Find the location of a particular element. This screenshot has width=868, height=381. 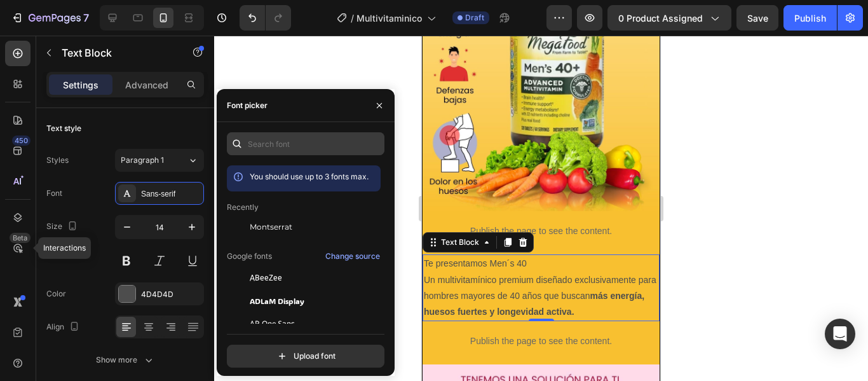

span: ABeeZee is located at coordinates (266, 278).